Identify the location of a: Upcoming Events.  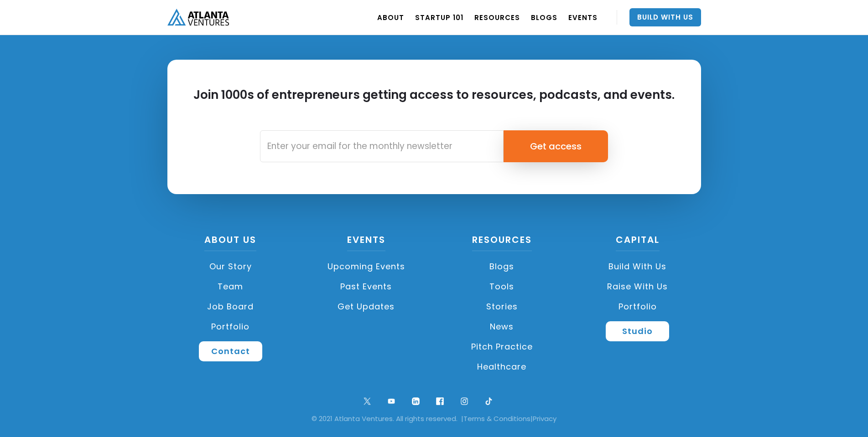
(367, 267).